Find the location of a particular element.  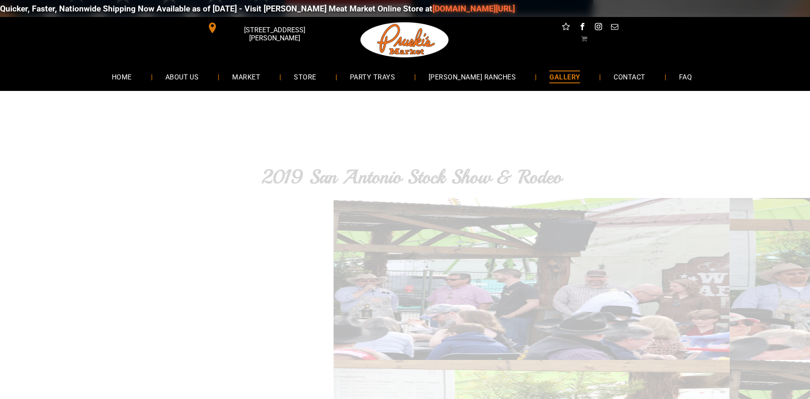

a: instagram is located at coordinates (598, 28).